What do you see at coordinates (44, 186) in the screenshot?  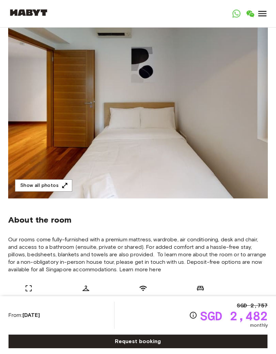 I see `button: Show all photos` at bounding box center [44, 186].